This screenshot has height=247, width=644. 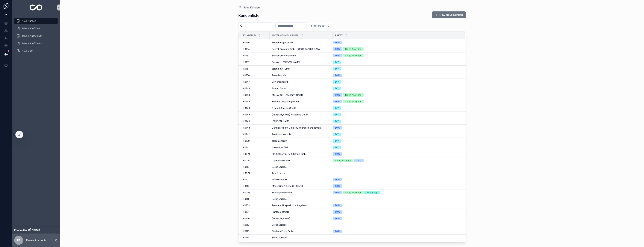 What do you see at coordinates (246, 199) in the screenshot?
I see `span: K0111` at bounding box center [246, 199].